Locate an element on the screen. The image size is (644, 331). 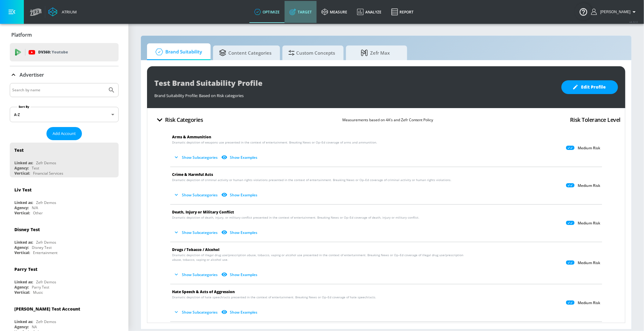
div: TestLinked as:Zefr DemosAgency:TestVertical:Financial Services is located at coordinates (65, 160).